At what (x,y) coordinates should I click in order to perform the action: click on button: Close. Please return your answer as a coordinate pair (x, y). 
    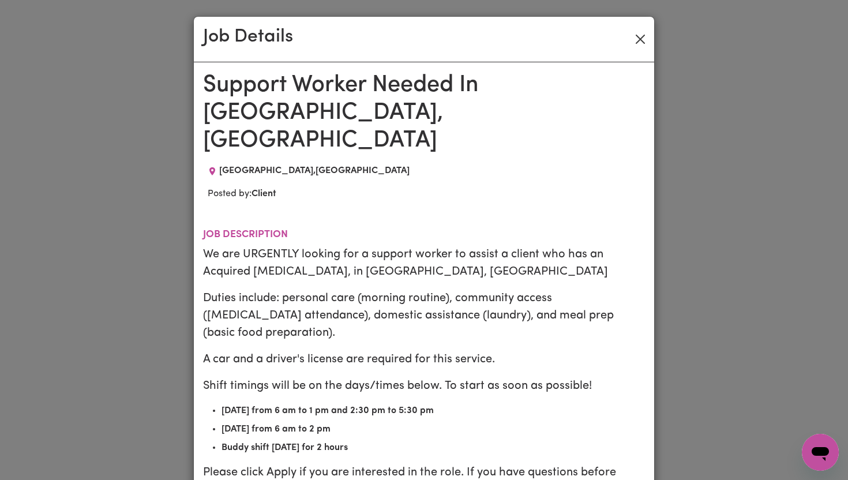
    Looking at the image, I should click on (640, 39).